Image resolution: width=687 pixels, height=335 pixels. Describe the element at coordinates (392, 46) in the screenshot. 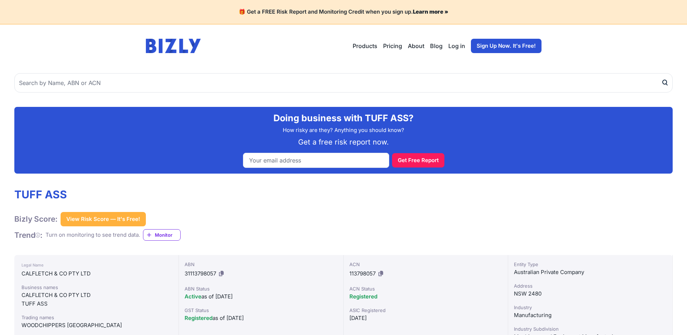

I see `a: Pricing` at that location.